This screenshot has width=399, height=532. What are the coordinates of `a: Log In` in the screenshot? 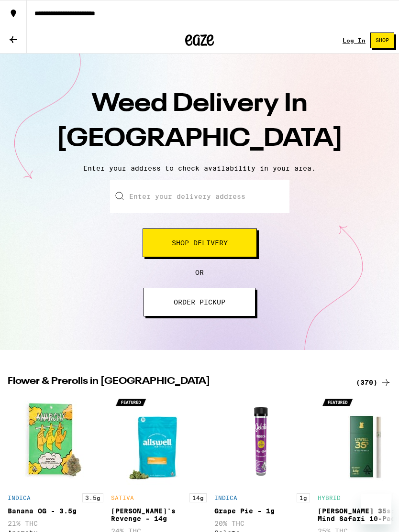 It's located at (354, 40).